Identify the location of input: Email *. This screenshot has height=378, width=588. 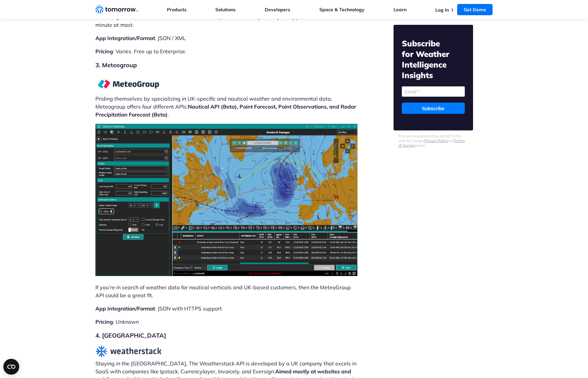
(433, 91).